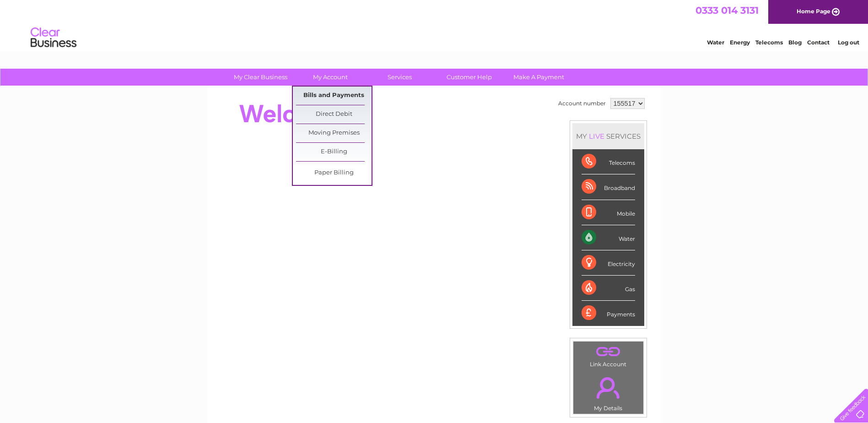 This screenshot has height=423, width=868. Describe the element at coordinates (582, 103) in the screenshot. I see `td: Account number` at that location.